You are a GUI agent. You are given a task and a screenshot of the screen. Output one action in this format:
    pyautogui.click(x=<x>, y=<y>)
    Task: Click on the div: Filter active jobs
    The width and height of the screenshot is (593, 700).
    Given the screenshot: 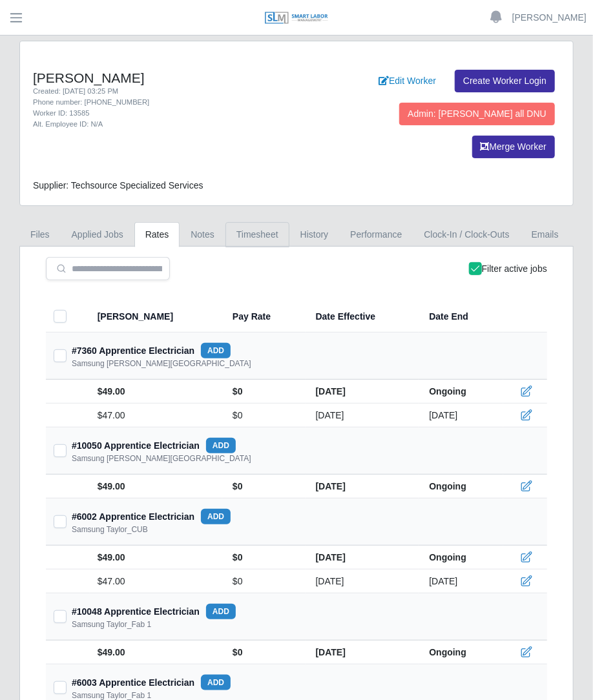 What is the action you would take?
    pyautogui.click(x=507, y=268)
    